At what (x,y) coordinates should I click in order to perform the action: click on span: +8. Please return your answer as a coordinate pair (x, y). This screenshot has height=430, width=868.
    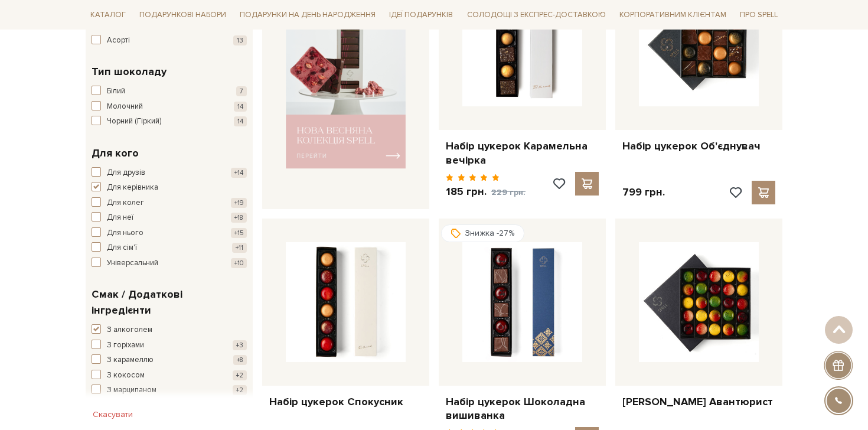
    Looking at the image, I should click on (239, 360).